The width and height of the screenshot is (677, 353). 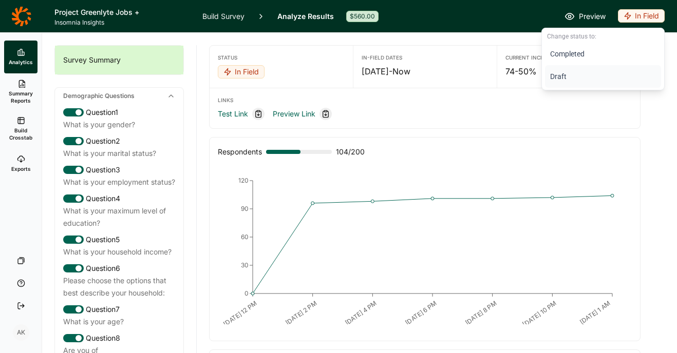 What do you see at coordinates (603, 77) in the screenshot?
I see `button: Draft` at bounding box center [603, 77].